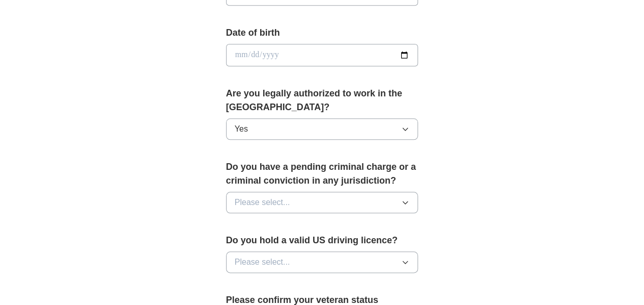 This screenshot has height=305, width=644. Describe the element at coordinates (323, 240) in the screenshot. I see `label: Do you hold a valid US driving licence?` at that location.